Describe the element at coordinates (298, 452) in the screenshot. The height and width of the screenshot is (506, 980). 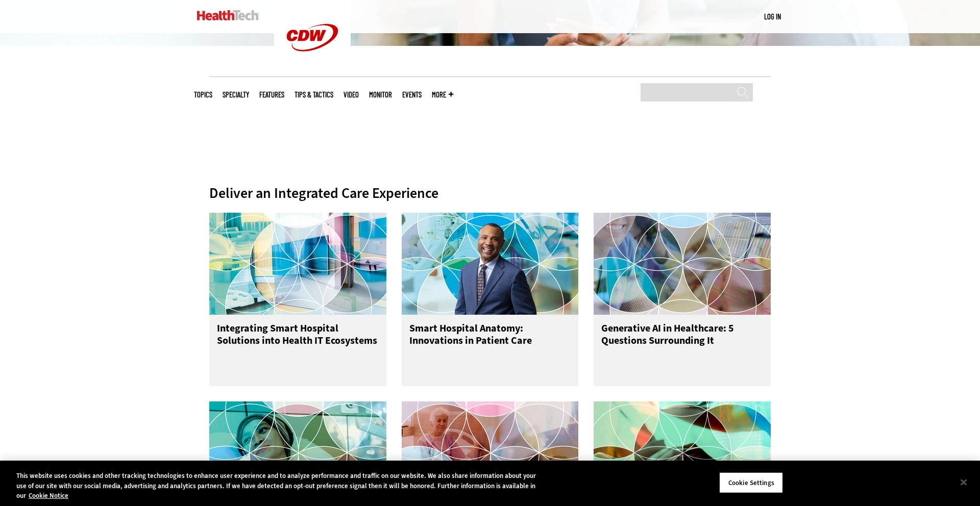
I see `img: Smiling patient with kaleidoscope effect` at that location.